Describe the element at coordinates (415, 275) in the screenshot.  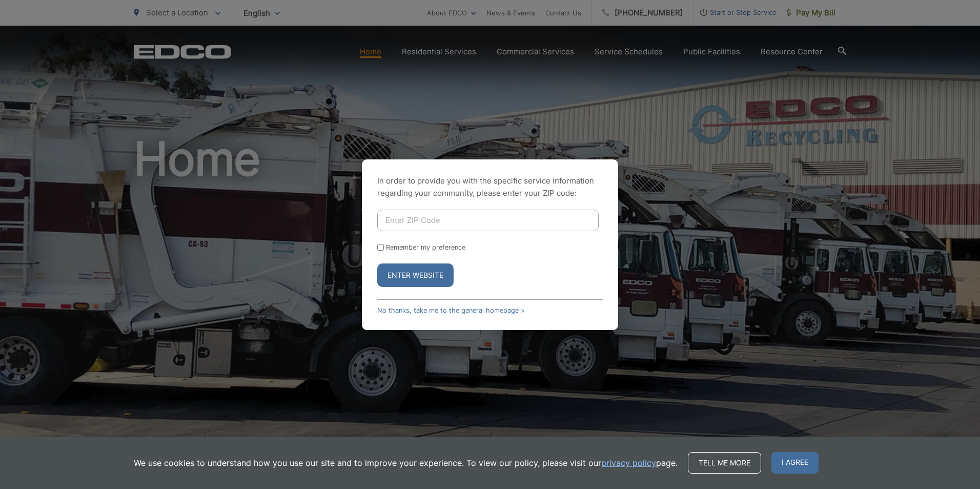
I see `button: Enter Website` at that location.